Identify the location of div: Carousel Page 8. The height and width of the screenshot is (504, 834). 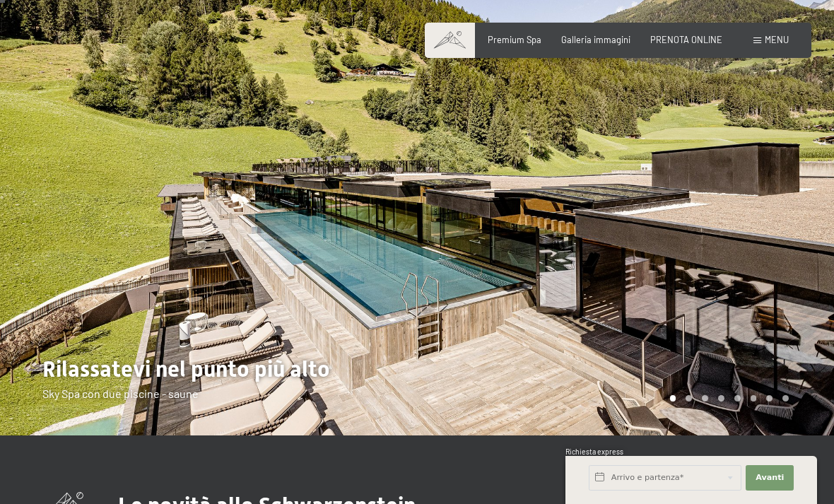
(785, 398).